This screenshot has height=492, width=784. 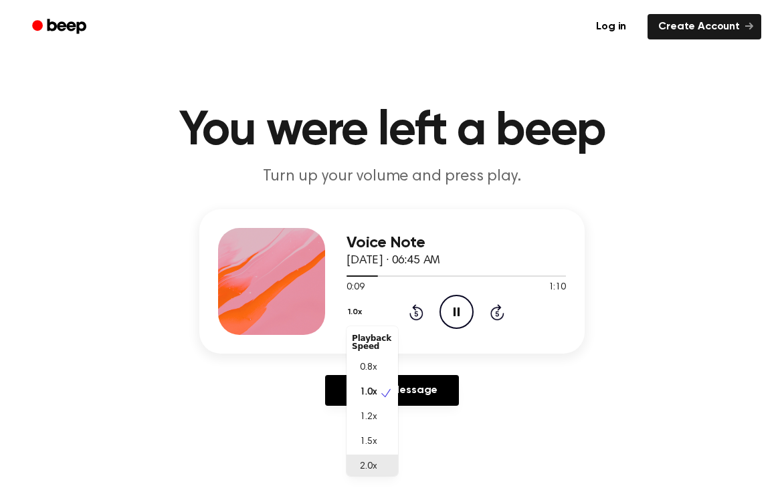 What do you see at coordinates (372, 401) in the screenshot?
I see `div: 1.0x` at bounding box center [372, 401].